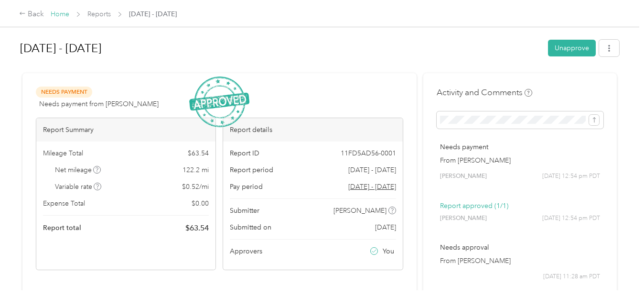 This screenshot has height=307, width=644. Describe the element at coordinates (281, 48) in the screenshot. I see `h1: Sep 1 - 30, 2025` at that location.